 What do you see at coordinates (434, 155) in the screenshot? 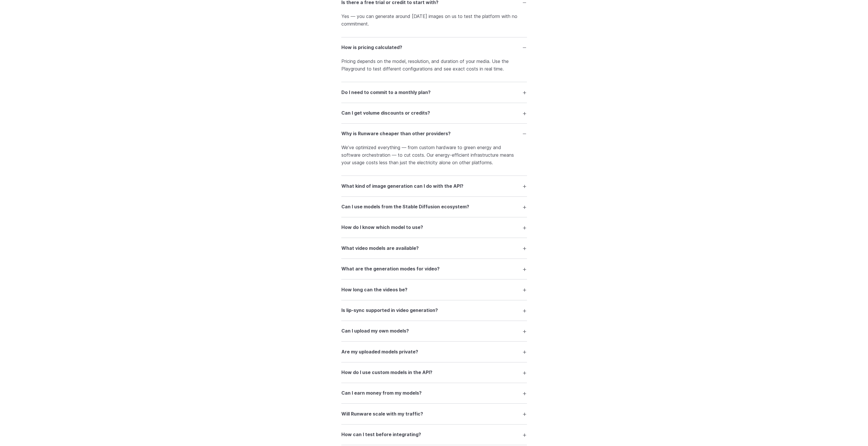
I see `p: We’ve optimized everything — from custom hardware to green energy and software orchestration — to...` at bounding box center [434, 155].